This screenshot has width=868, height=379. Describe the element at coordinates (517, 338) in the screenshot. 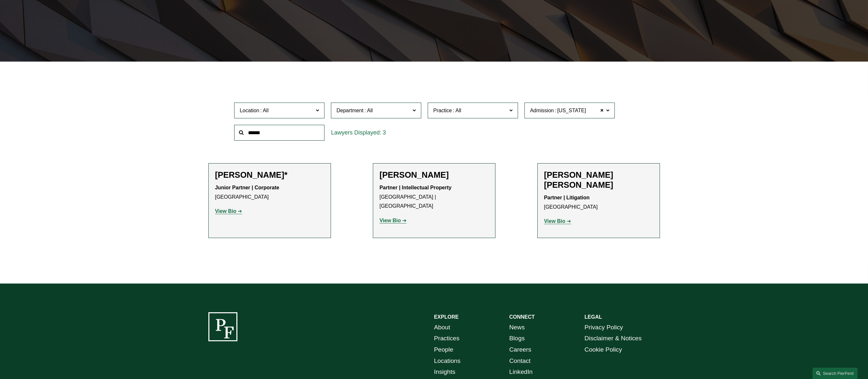

I see `a: Blogs` at that location.